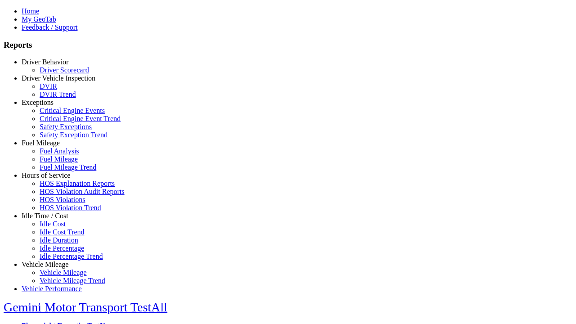 This screenshot has width=576, height=324. I want to click on a: Critical Engine Event Trend, so click(80, 118).